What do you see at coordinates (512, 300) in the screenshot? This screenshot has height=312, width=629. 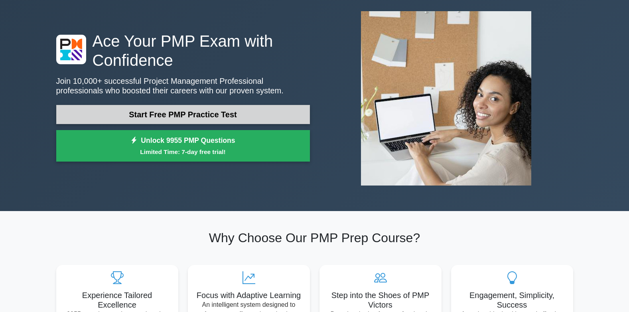 I see `h5: Engagement, Simplicity, Success` at bounding box center [512, 300].